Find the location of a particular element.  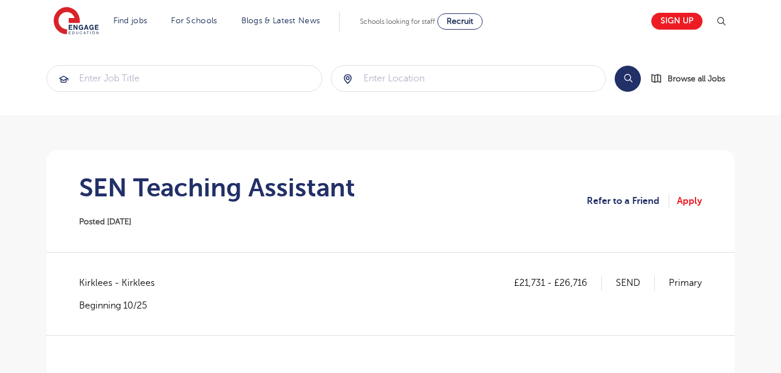

a: Blogs & Latest News is located at coordinates (281, 20).